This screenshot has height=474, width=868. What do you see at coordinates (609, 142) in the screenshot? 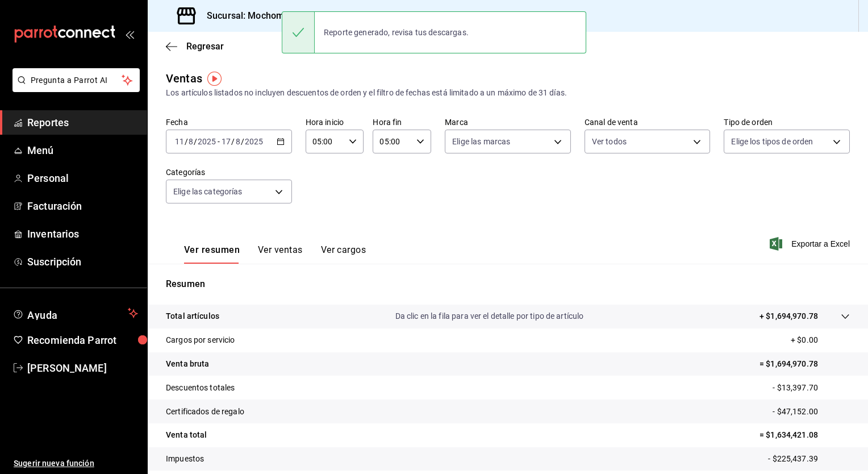
I see `span: Ver todos` at bounding box center [609, 142].